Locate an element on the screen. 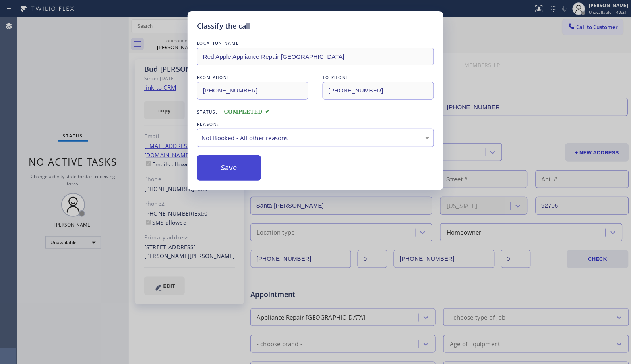  button: Save is located at coordinates (229, 168).